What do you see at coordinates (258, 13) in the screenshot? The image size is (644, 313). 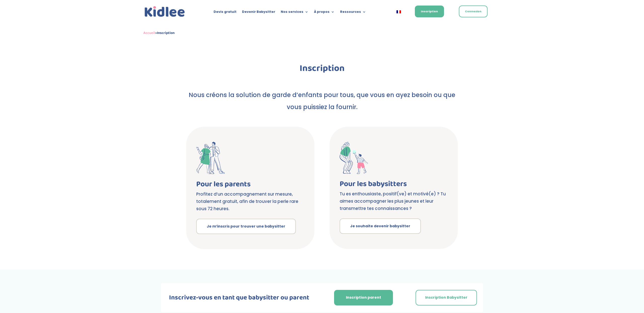 I see `a: Devenir Babysitter` at bounding box center [258, 13].